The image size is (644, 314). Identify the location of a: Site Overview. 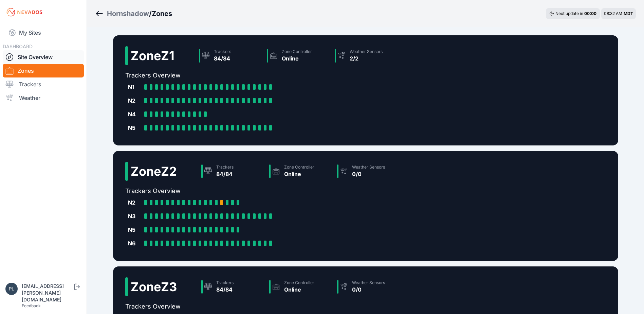
(43, 57).